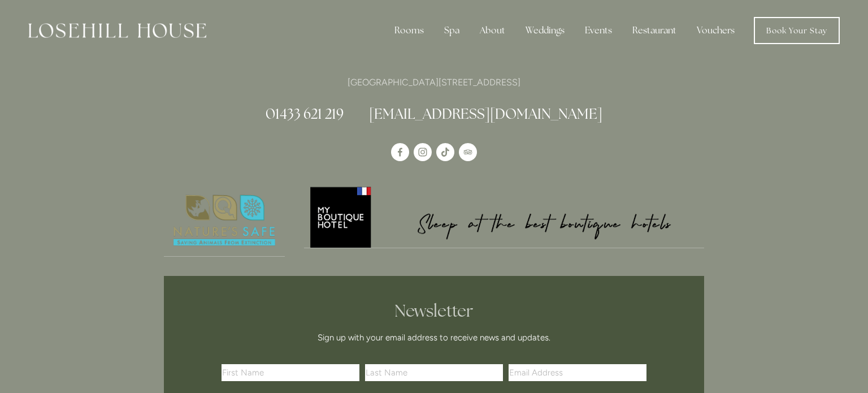 This screenshot has width=868, height=393. I want to click on img: Losehill House, so click(117, 31).